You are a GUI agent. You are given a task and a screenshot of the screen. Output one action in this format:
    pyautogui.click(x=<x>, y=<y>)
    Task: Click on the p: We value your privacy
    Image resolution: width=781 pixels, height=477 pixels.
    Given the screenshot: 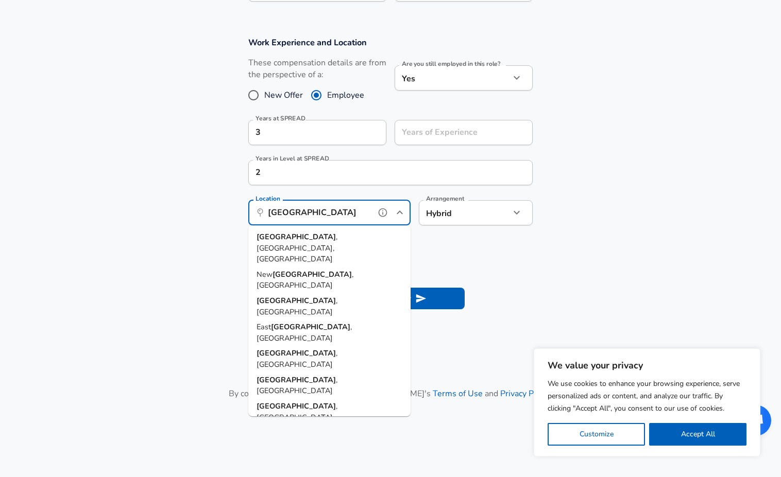 What is the action you would take?
    pyautogui.click(x=647, y=366)
    